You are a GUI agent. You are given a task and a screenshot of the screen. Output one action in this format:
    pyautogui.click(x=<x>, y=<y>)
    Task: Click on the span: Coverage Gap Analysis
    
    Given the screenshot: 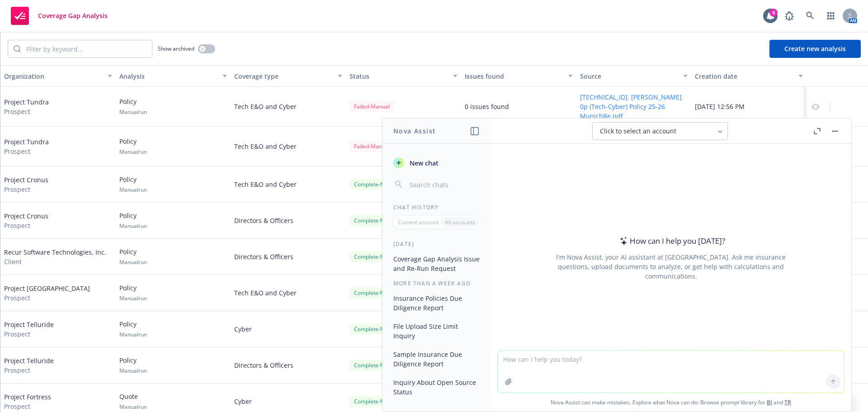 What is the action you would take?
    pyautogui.click(x=73, y=16)
    